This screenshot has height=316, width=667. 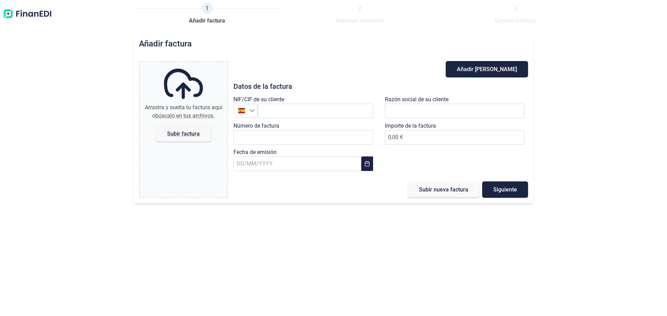 What do you see at coordinates (207, 21) in the screenshot?
I see `span: Añadir factura` at bounding box center [207, 21].